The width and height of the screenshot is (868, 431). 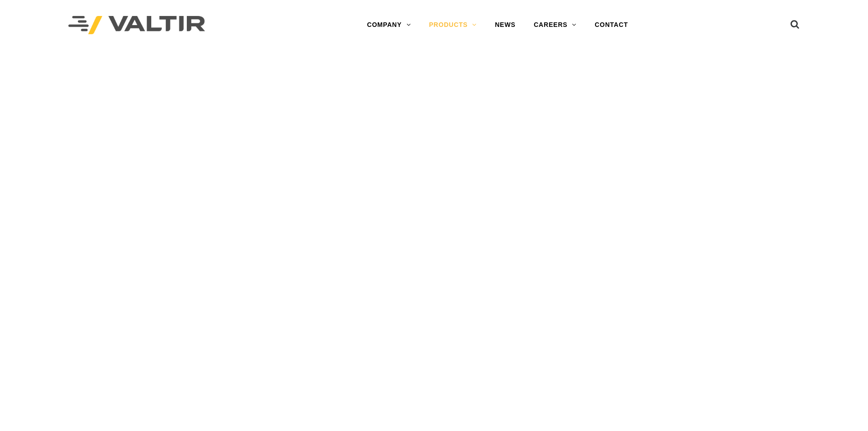 I want to click on a: CAREERS, so click(x=555, y=25).